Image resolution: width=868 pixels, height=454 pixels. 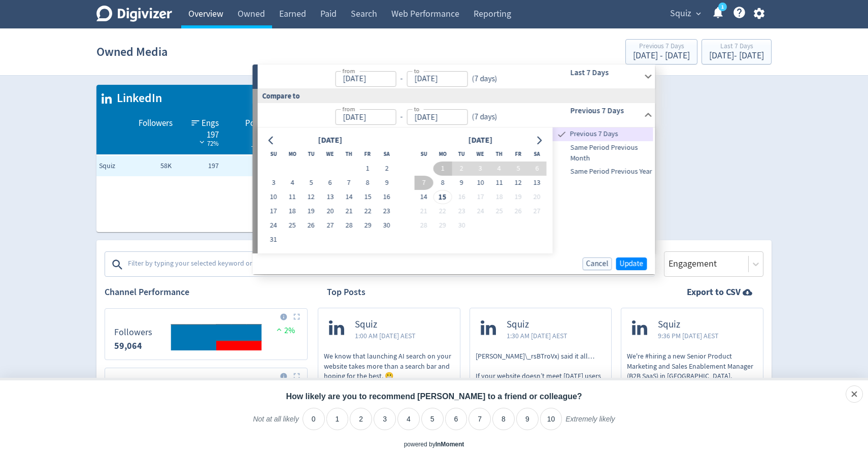 What do you see at coordinates (258, 143) in the screenshot?
I see `span: _ 0%` at bounding box center [258, 143].